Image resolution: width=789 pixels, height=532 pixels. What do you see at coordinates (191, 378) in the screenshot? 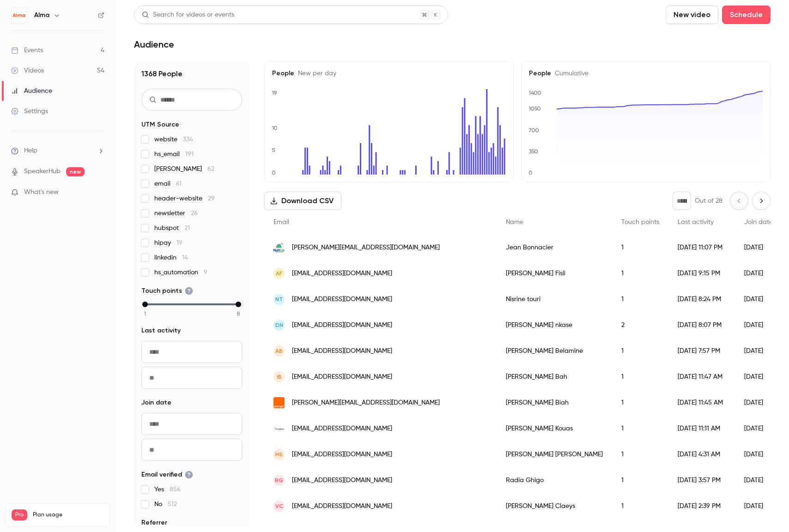
I see `input: To` at bounding box center [191, 378].